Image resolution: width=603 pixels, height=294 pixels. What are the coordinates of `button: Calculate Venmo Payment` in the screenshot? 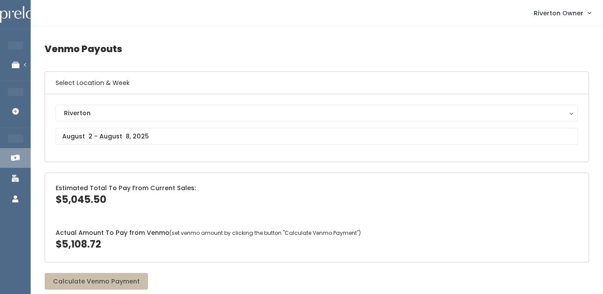 It's located at (96, 281).